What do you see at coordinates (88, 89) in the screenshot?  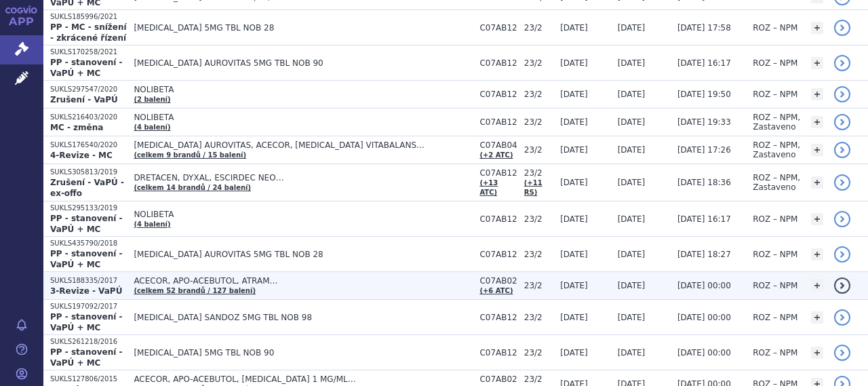 I see `p: SUKLS297547/2020` at bounding box center [88, 89].